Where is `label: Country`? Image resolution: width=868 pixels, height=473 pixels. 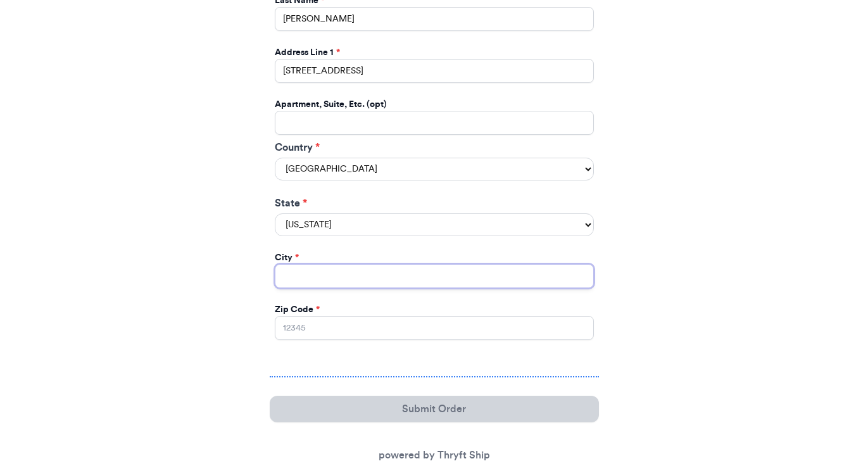
label: Country is located at coordinates (435, 148).